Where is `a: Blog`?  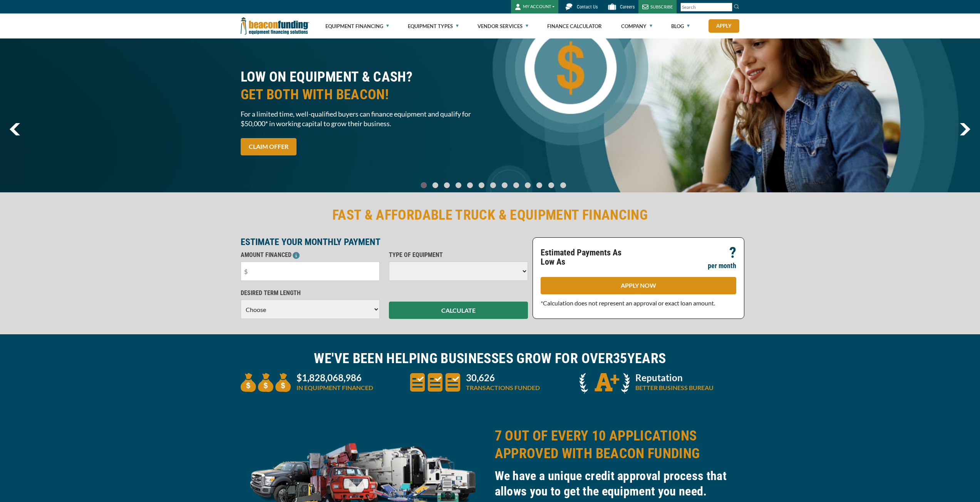
a: Blog is located at coordinates (681, 26).